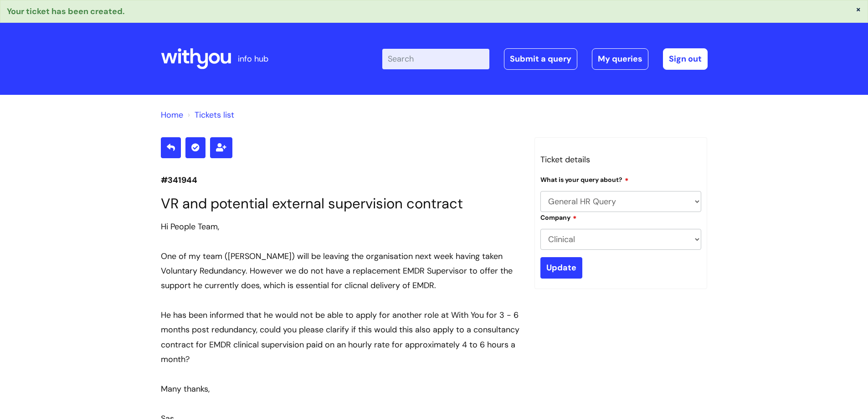 The height and width of the screenshot is (419, 868). What do you see at coordinates (341, 203) in the screenshot?
I see `h1: VR and potential external supervision contract` at bounding box center [341, 203].